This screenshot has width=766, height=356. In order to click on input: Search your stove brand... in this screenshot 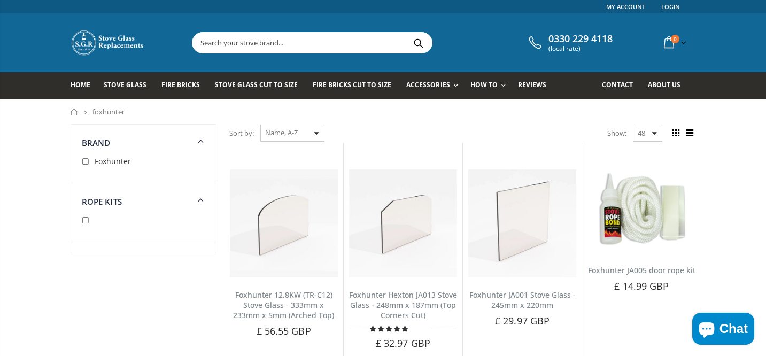, I will do `click(372, 43)`.